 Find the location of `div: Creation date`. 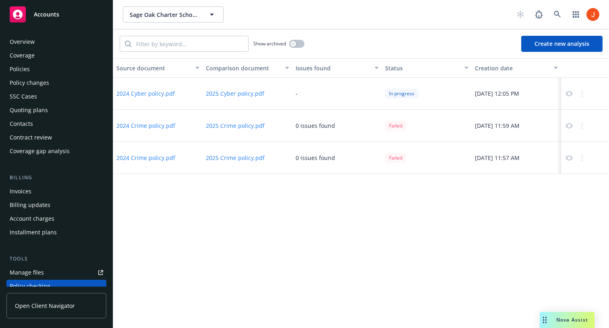

div: Creation date is located at coordinates (512, 68).